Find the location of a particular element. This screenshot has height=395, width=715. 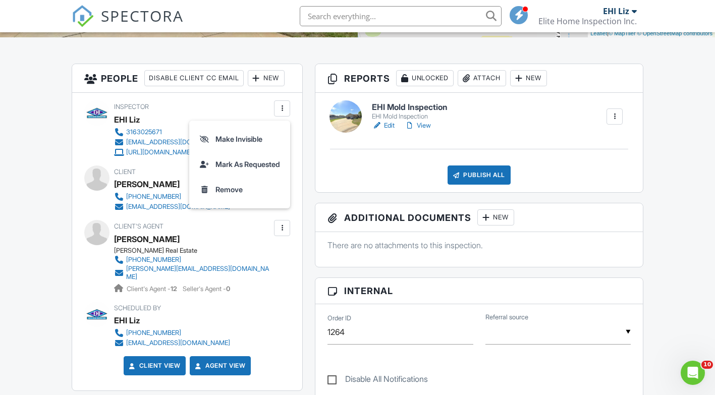

div: 3 is located at coordinates (212, 28).